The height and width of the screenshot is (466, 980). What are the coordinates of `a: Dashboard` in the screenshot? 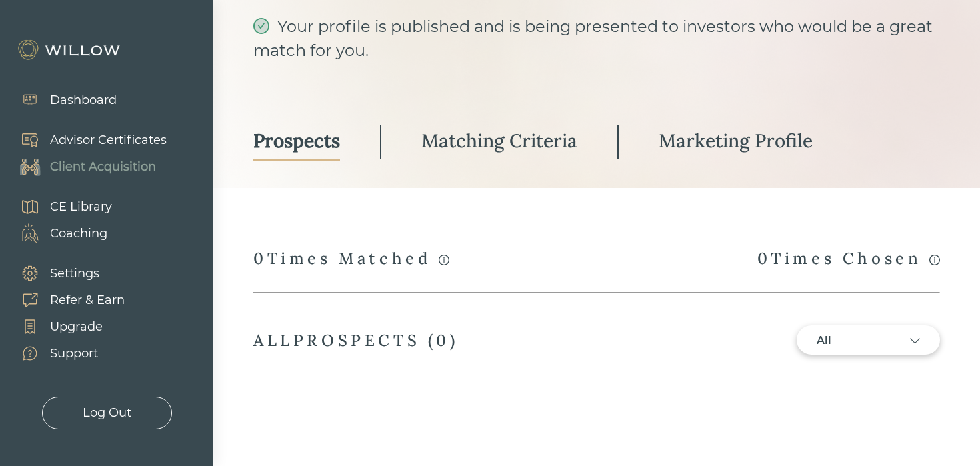 It's located at (61, 100).